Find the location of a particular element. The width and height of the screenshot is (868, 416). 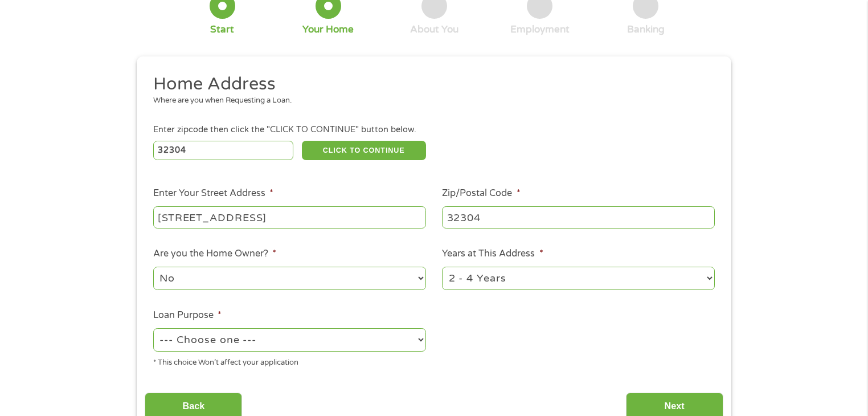

label: Enter Your Street Address is located at coordinates (213, 193).